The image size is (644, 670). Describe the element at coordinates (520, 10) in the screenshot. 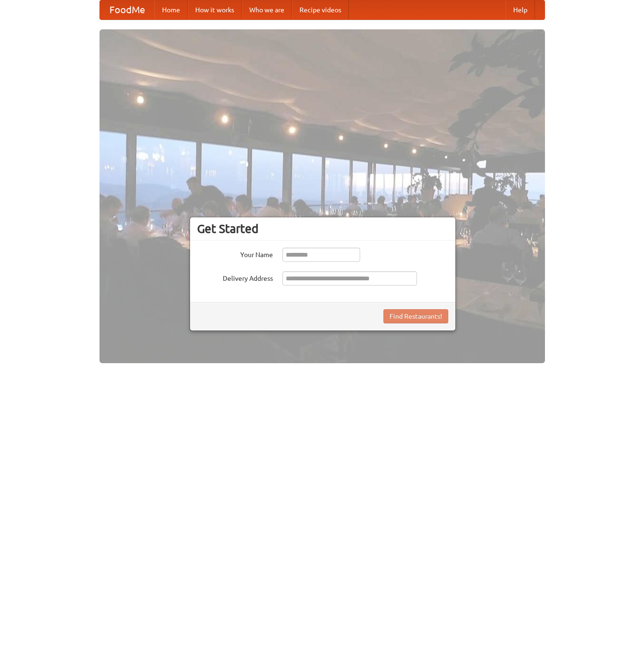

I see `a: Help` at that location.